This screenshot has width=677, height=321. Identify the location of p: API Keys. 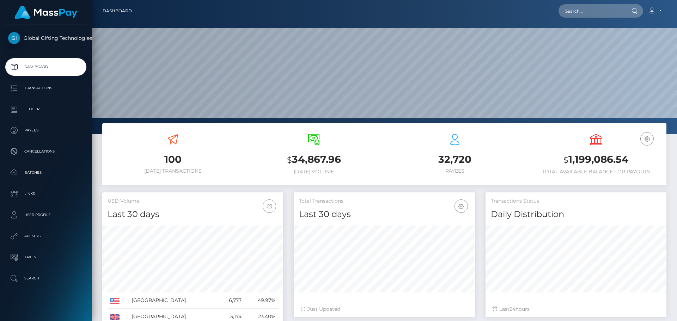
(46, 236).